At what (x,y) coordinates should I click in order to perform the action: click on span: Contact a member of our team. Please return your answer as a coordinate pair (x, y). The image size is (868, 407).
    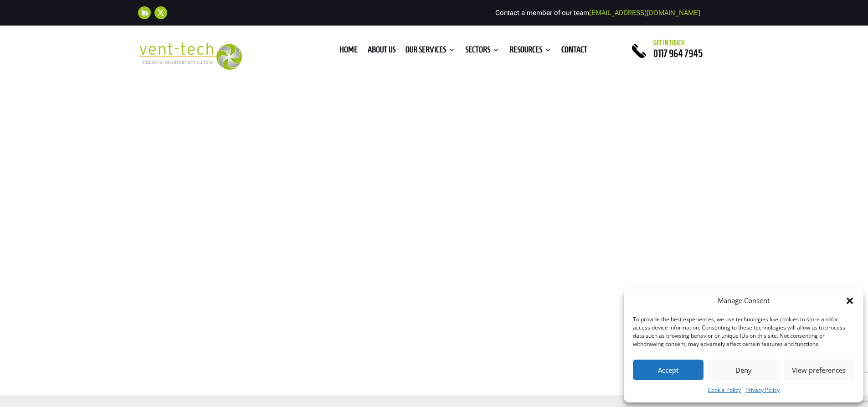
    Looking at the image, I should click on (597, 13).